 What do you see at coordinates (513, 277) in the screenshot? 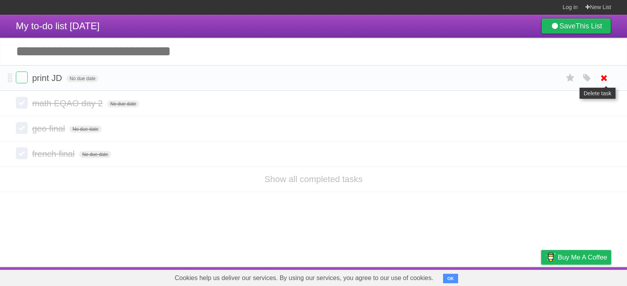
I see `a: Terms` at bounding box center [513, 277].